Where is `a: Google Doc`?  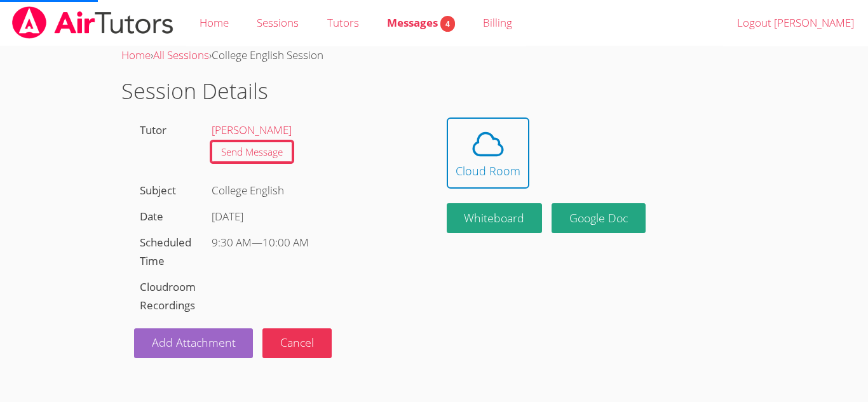
a: Google Doc is located at coordinates (599, 218).